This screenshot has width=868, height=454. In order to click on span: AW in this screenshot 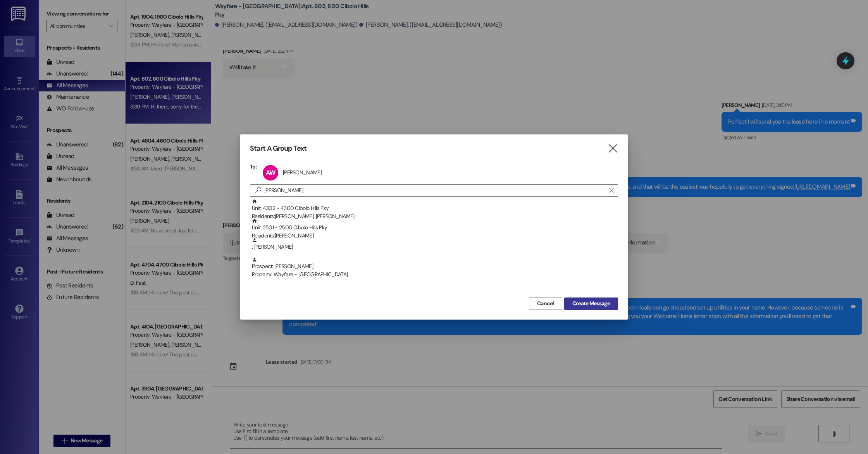, I will do `click(270, 172)`.